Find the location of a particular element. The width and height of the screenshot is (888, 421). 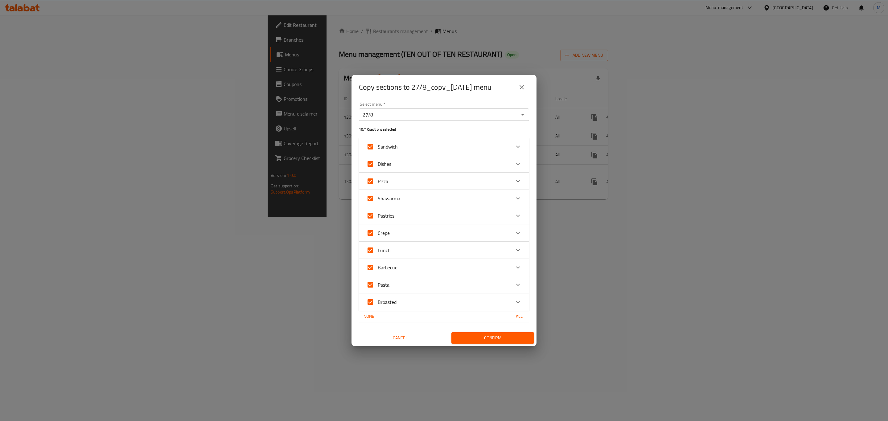

button: Open is located at coordinates (523, 115).